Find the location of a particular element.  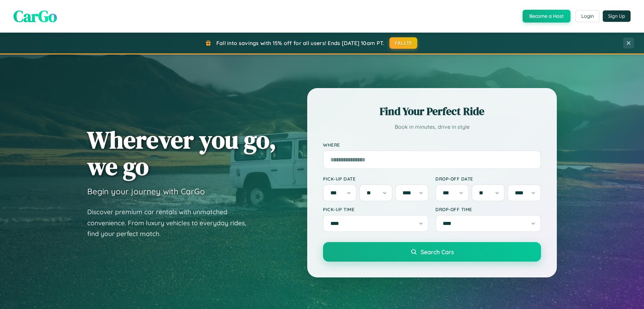

h3: Begin your journey with CarGo is located at coordinates (146, 191).